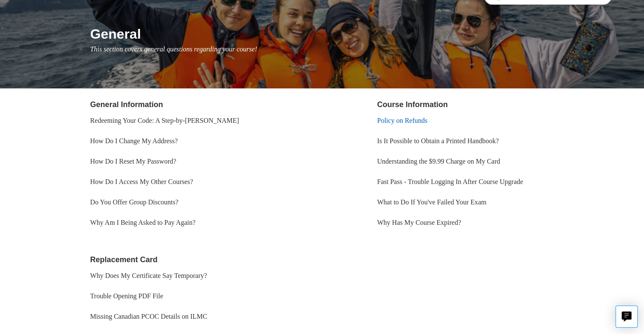 This screenshot has height=334, width=644. Describe the element at coordinates (450, 182) in the screenshot. I see `a: Fast Pass - Trouble Logging In After Course Upgrade` at that location.